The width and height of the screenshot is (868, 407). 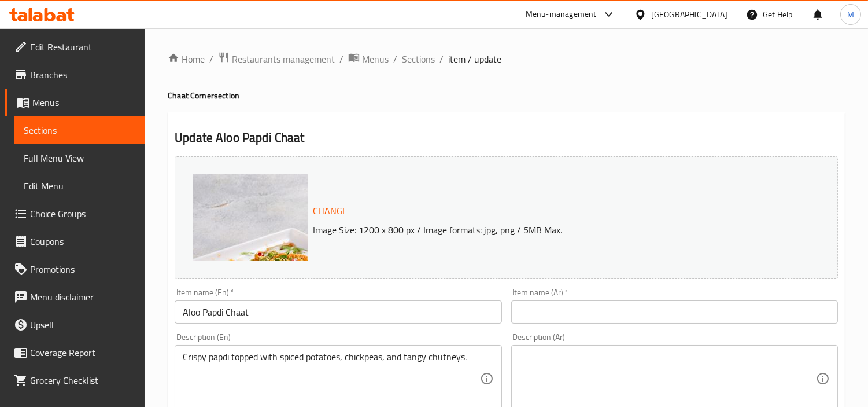 What do you see at coordinates (506, 95) in the screenshot?
I see `h4: Chaat Corner section` at bounding box center [506, 95].